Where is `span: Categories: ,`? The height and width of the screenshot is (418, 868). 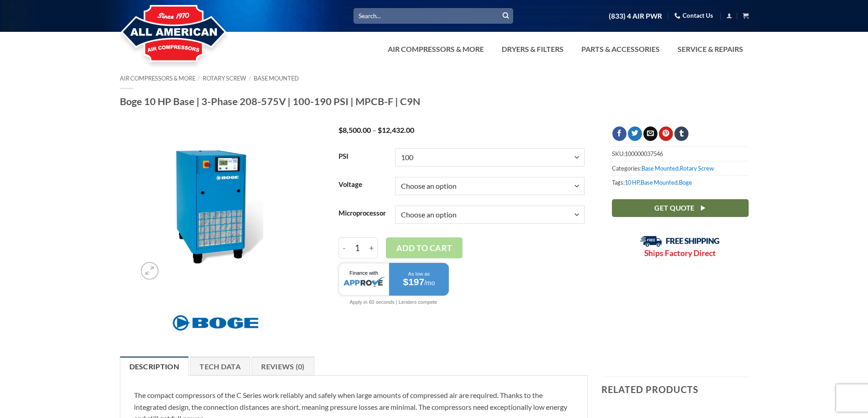 span: Categories: , is located at coordinates (680, 168).